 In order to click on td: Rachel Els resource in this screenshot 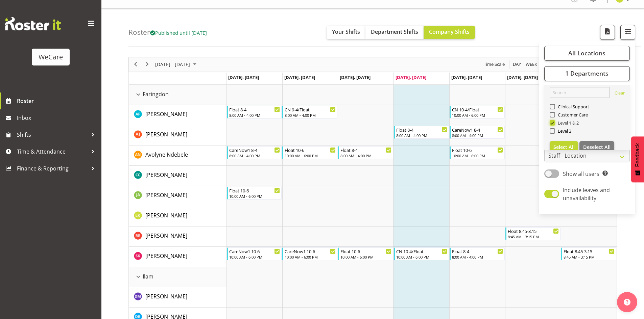, I will do `click(177, 236)`.